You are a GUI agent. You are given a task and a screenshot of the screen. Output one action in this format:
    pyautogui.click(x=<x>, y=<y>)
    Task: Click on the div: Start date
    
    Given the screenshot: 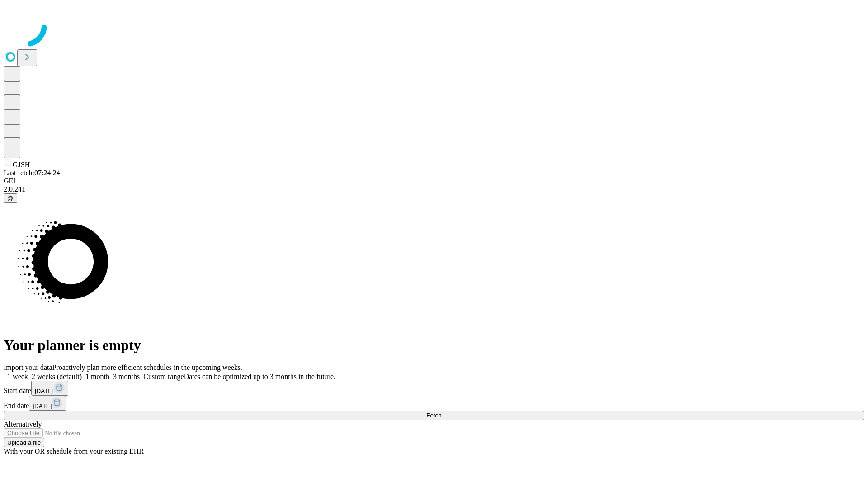 What is the action you would take?
    pyautogui.click(x=434, y=388)
    